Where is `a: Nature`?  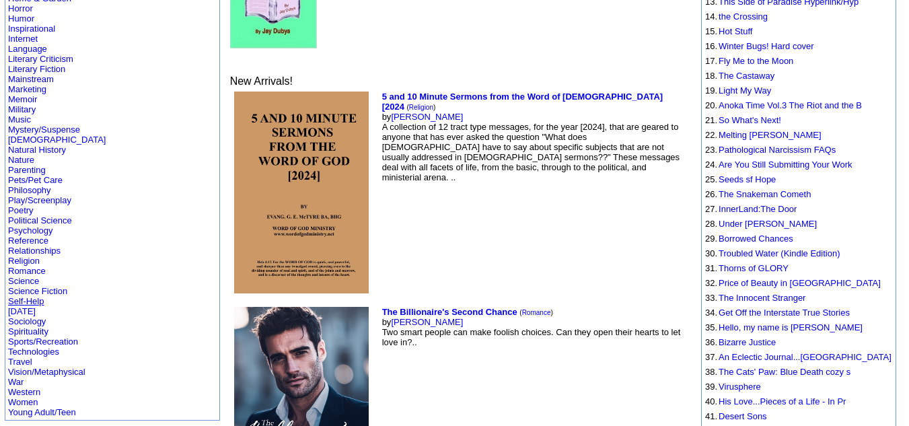
a: Nature is located at coordinates (21, 159).